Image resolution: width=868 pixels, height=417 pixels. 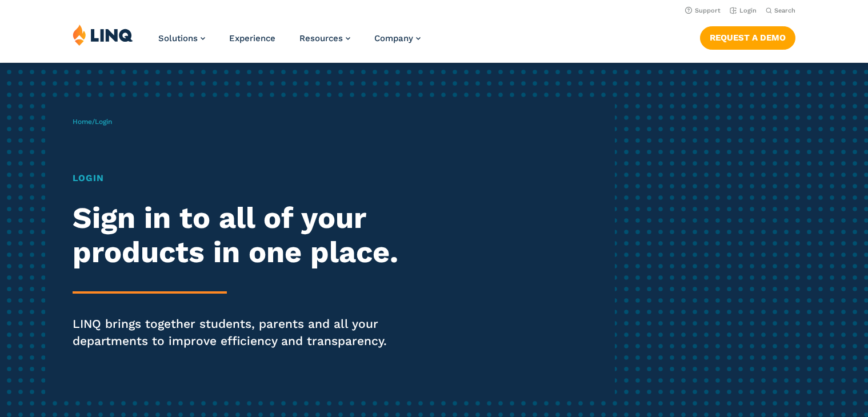 What do you see at coordinates (325, 38) in the screenshot?
I see `a: Resources` at bounding box center [325, 38].